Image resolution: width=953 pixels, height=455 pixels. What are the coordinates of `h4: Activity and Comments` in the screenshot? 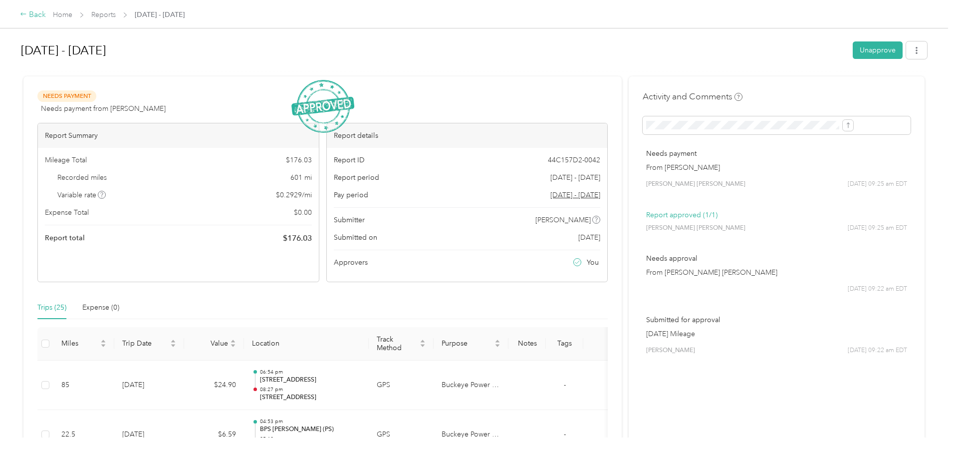 It's located at (693, 96).